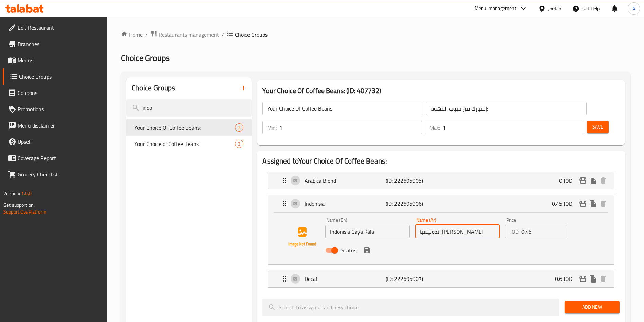 The height and width of the screenshot is (322, 644). I want to click on span: Restaurants management, so click(189, 35).